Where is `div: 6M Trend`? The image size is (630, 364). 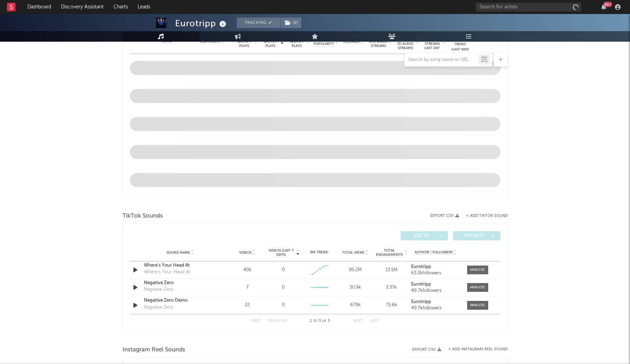 div: 6M Trend is located at coordinates (319, 252).